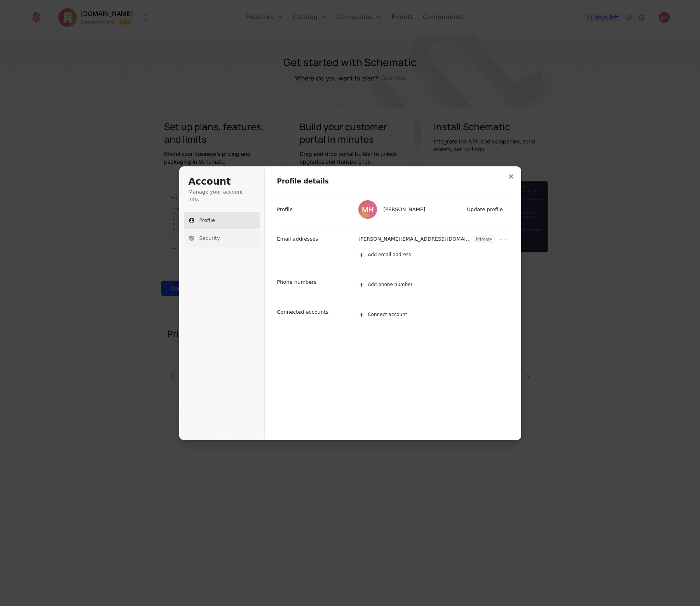 The image size is (700, 606). I want to click on span: Connect account, so click(387, 315).